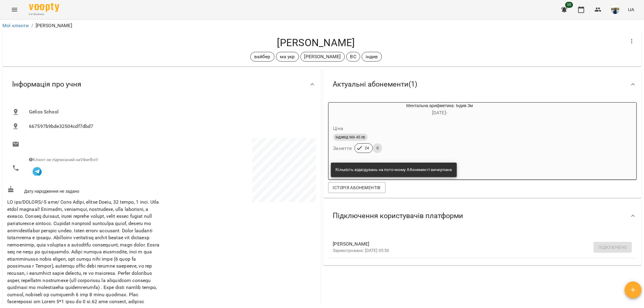 This screenshot has height=308, width=644. What do you see at coordinates (338, 129) in the screenshot?
I see `h6: Ціна` at bounding box center [338, 129].